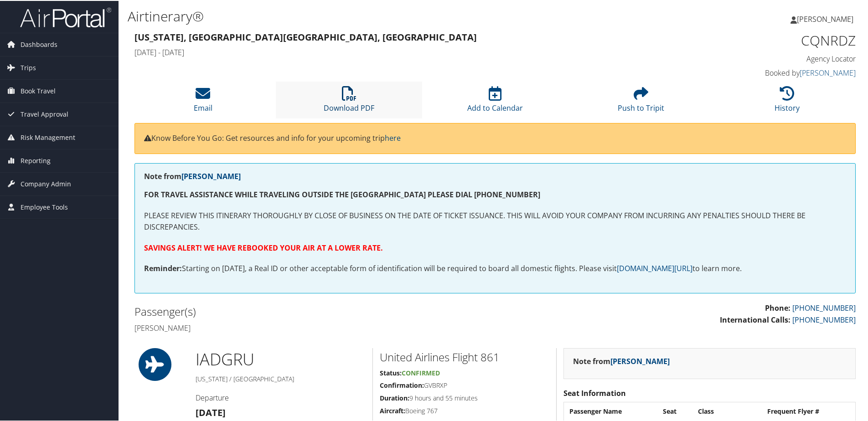 This screenshot has height=421, width=868. Describe the element at coordinates (611, 410) in the screenshot. I see `th: Passenger Name` at that location.